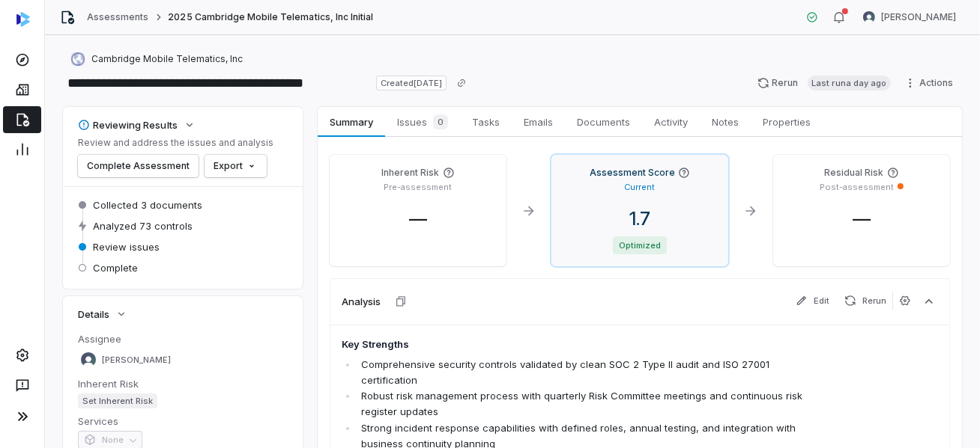 This screenshot has height=448, width=980. I want to click on span: Collected 3 documents, so click(147, 206).